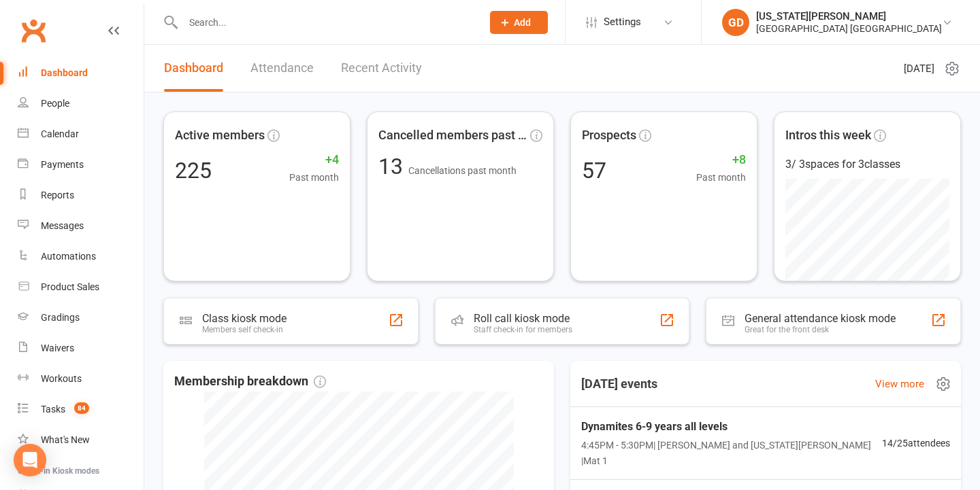 The width and height of the screenshot is (980, 490). Describe the element at coordinates (462, 170) in the screenshot. I see `span: Cancellations past month` at that location.